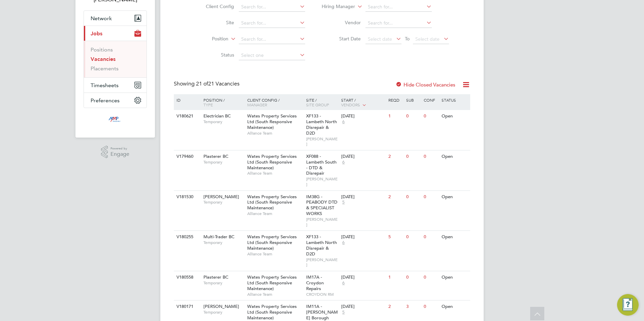 The height and width of the screenshot is (321, 644). I want to click on div: V180621, so click(186, 116).